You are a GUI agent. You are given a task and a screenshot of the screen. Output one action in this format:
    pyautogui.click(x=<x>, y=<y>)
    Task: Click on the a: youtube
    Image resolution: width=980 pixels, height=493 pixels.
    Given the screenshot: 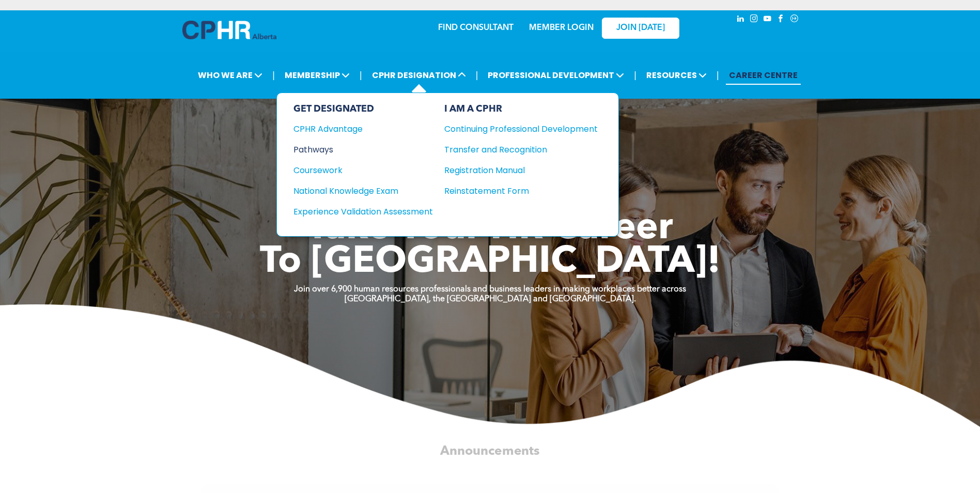 What is the action you would take?
    pyautogui.click(x=768, y=19)
    